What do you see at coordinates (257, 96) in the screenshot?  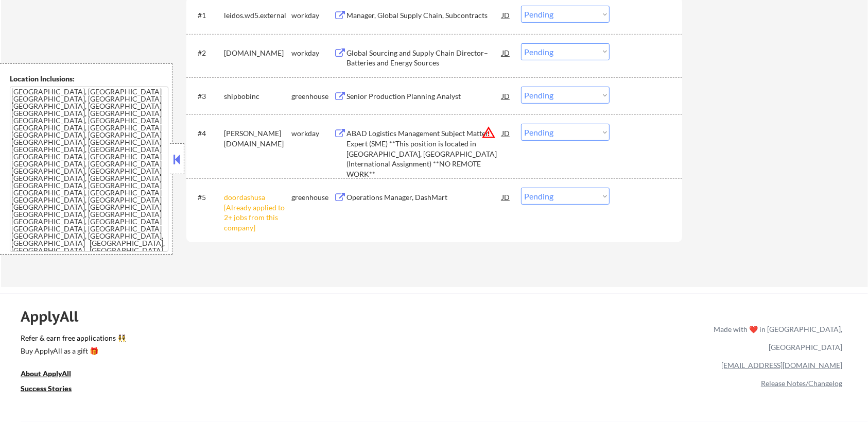 I see `div: shipbobinc` at bounding box center [257, 96].